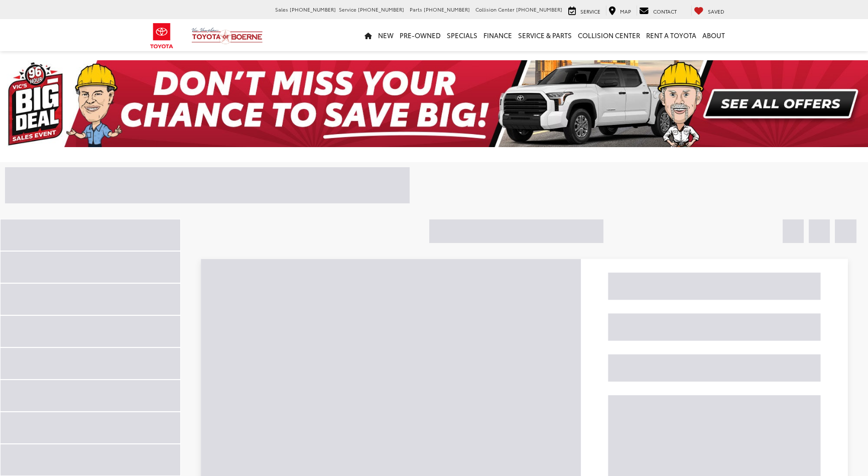 This screenshot has width=868, height=476. I want to click on a: Rent a Toyota, so click(671, 35).